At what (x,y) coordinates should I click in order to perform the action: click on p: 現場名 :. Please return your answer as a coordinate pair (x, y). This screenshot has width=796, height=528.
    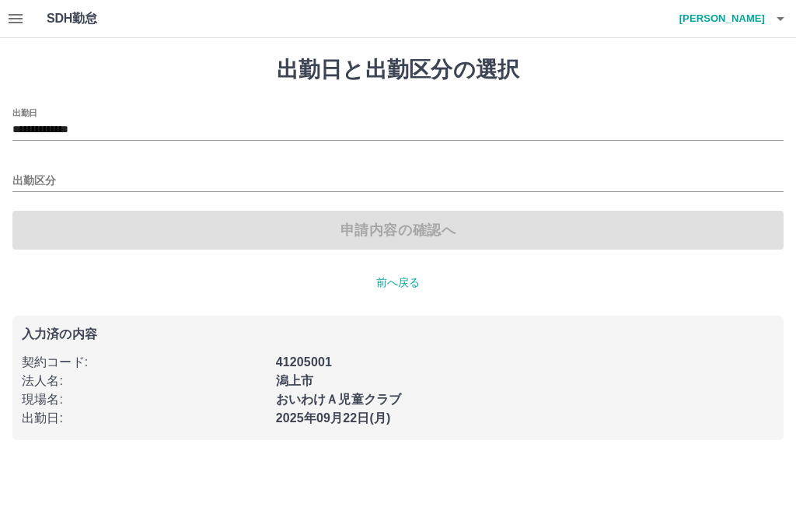
    Looking at the image, I should click on (144, 400).